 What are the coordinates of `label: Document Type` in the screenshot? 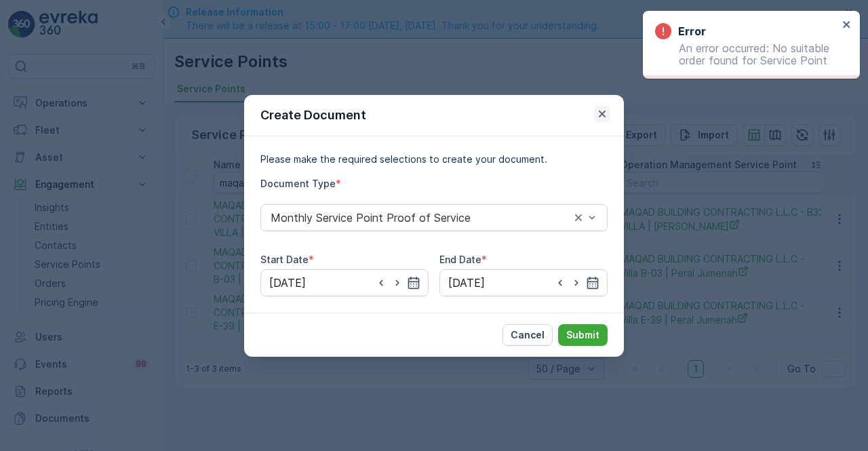 It's located at (297, 183).